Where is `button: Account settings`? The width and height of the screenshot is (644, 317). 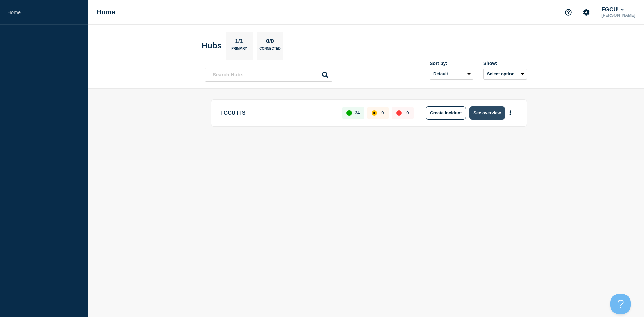 button: Account settings is located at coordinates (586, 12).